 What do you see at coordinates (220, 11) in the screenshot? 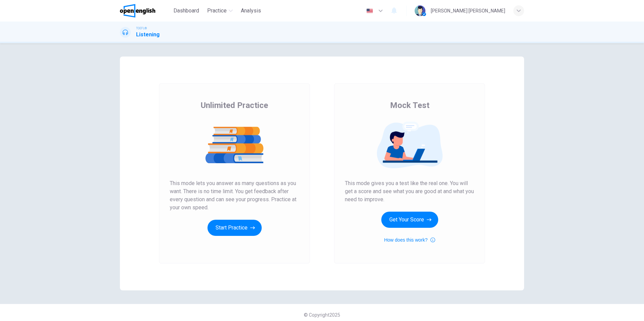
I see `button: Practice` at bounding box center [220, 11].